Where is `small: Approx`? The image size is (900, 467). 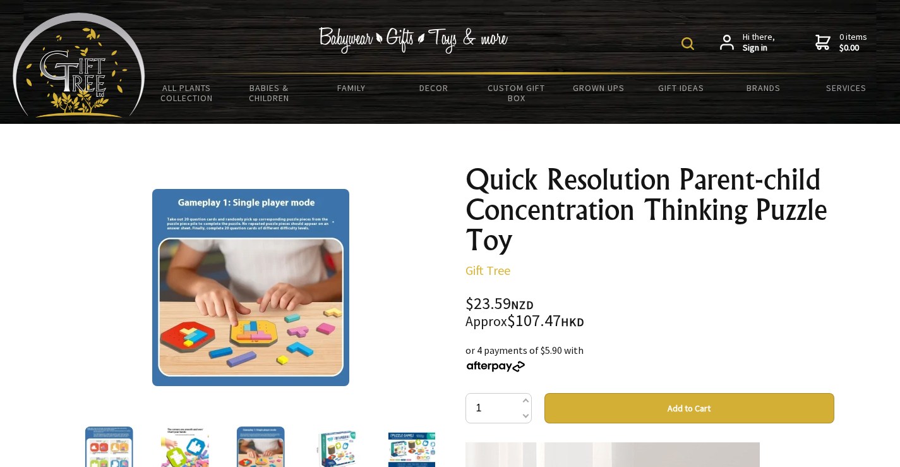
small: Approx is located at coordinates (486, 321).